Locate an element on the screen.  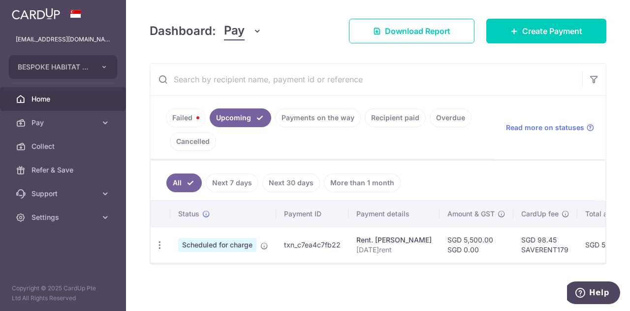
span: Refer & Save is located at coordinates (64, 170).